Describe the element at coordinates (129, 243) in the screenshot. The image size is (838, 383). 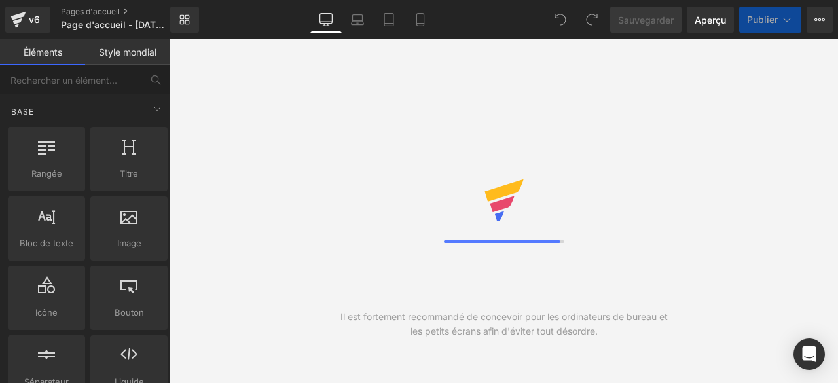
I see `font: Image` at that location.